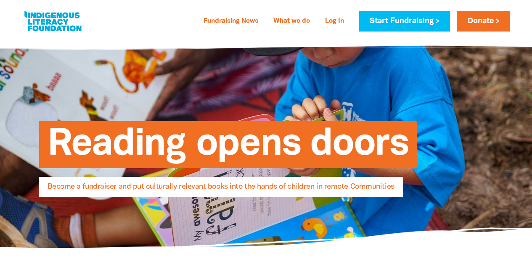 Image resolution: width=532 pixels, height=261 pixels. Describe the element at coordinates (221, 190) in the screenshot. I see `span: Become a fundraiser and put culturally relevant books into the hands of children in remote Commun...` at that location.